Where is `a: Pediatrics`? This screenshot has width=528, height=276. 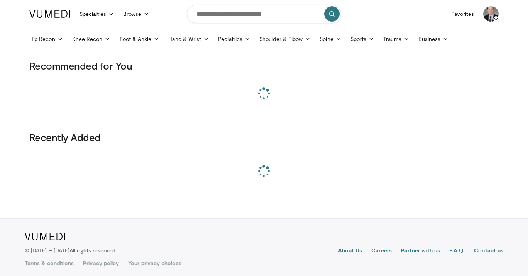
a: Pediatrics is located at coordinates (234, 39).